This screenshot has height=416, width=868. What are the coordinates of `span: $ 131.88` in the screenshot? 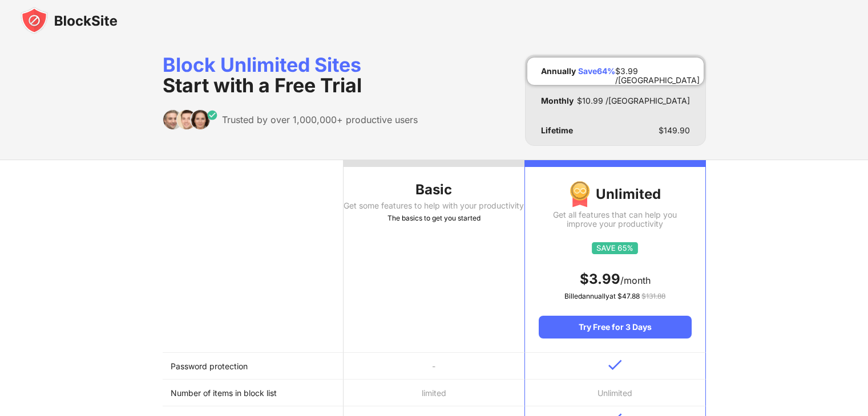 It's located at (654, 296).